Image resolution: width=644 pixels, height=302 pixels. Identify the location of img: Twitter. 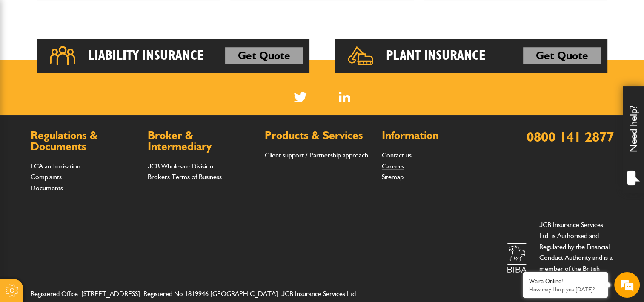
(300, 97).